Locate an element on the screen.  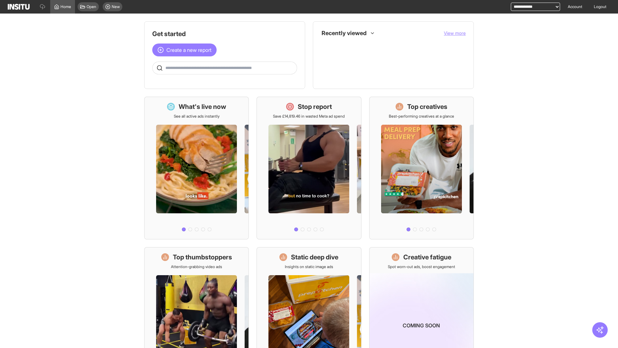
span: Create a new report is located at coordinates (189, 50).